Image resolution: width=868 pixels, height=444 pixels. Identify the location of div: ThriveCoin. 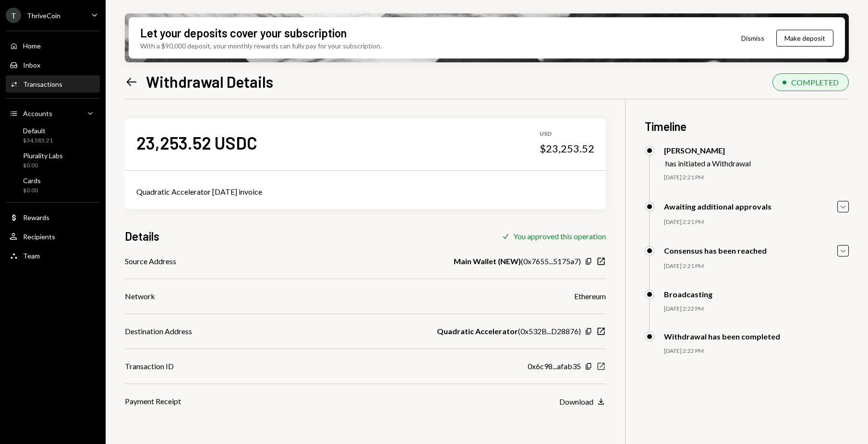
(44, 16).